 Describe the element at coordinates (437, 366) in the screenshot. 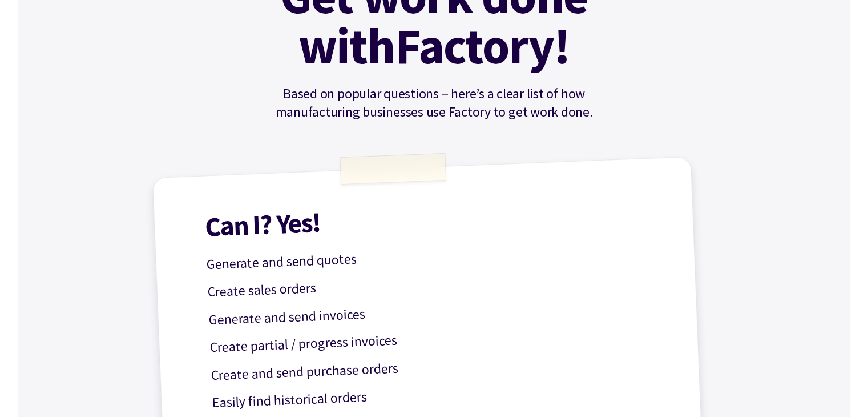

I see `p: Create and send purchase orders` at that location.